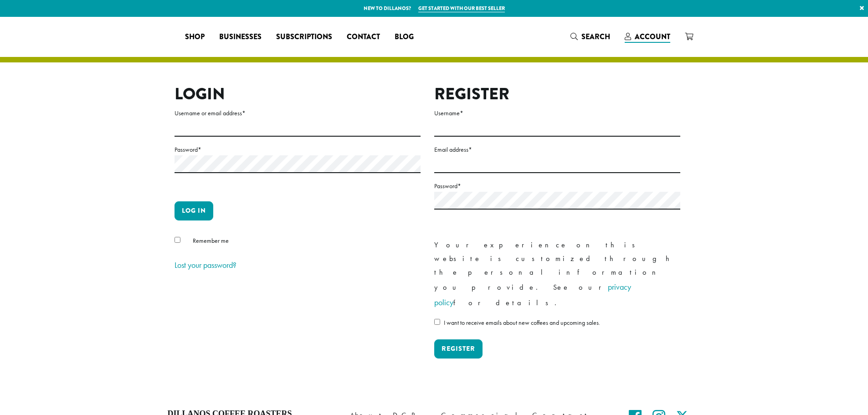 The height and width of the screenshot is (415, 868). What do you see at coordinates (533, 295) in the screenshot?
I see `a: privacy policy` at bounding box center [533, 295].